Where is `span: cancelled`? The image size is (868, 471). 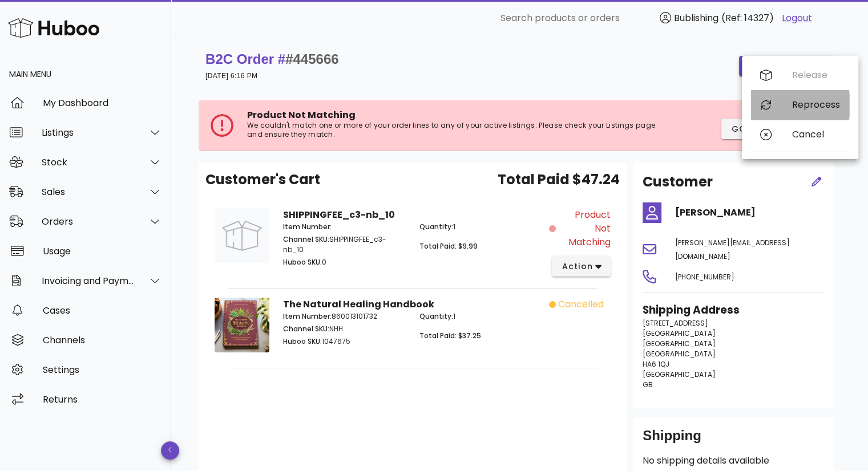
span: cancelled is located at coordinates (581, 305).